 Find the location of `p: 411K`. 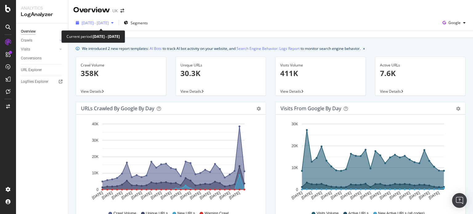

p: 411K is located at coordinates (321, 73).